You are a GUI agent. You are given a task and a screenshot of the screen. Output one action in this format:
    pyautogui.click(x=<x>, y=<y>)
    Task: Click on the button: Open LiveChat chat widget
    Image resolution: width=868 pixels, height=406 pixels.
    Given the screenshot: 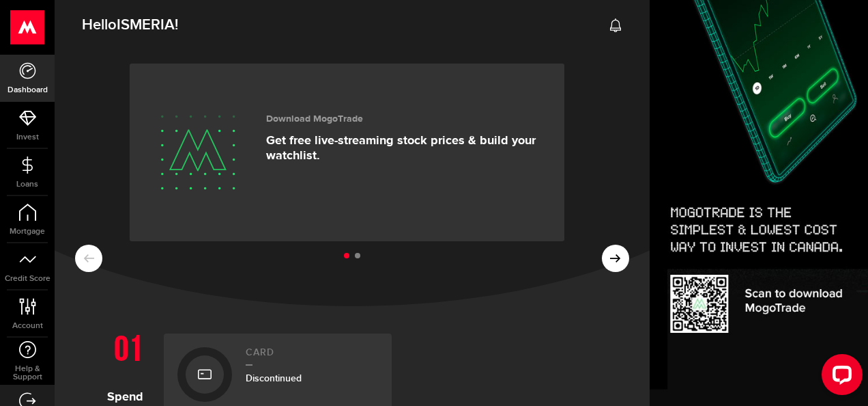 What is the action you would take?
    pyautogui.click(x=32, y=26)
    